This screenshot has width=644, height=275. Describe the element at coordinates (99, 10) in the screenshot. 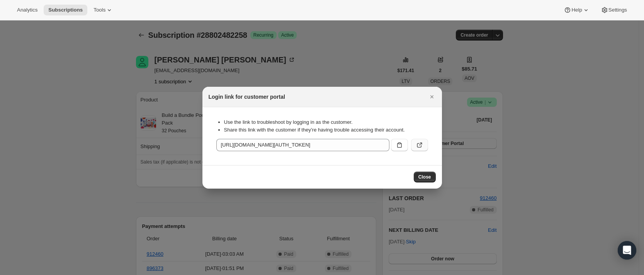

I see `span: Tools` at that location.